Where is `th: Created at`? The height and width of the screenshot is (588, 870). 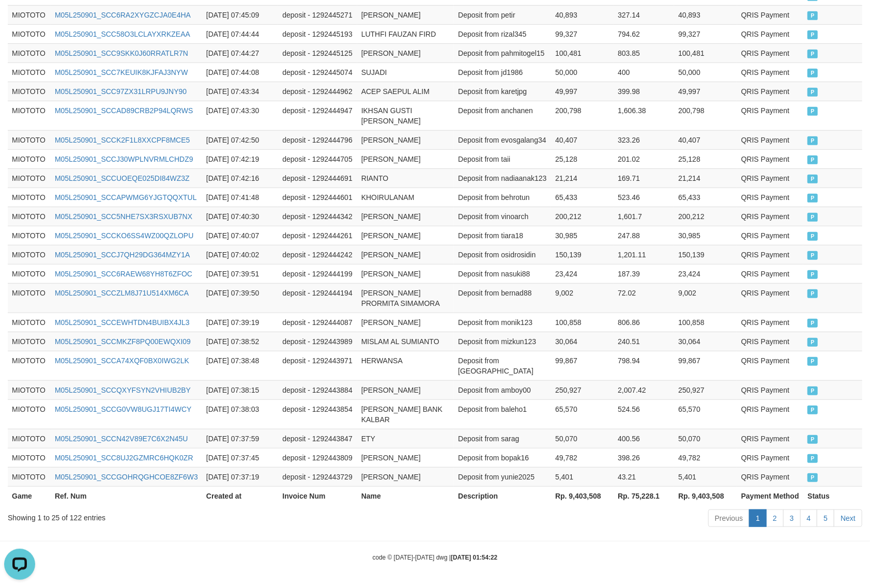 th: Created at is located at coordinates (240, 495).